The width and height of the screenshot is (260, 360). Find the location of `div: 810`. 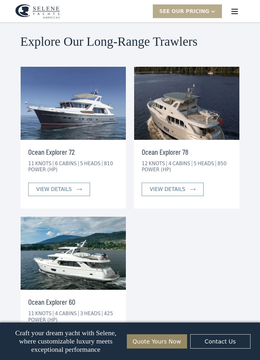

div: 810 is located at coordinates (109, 164).